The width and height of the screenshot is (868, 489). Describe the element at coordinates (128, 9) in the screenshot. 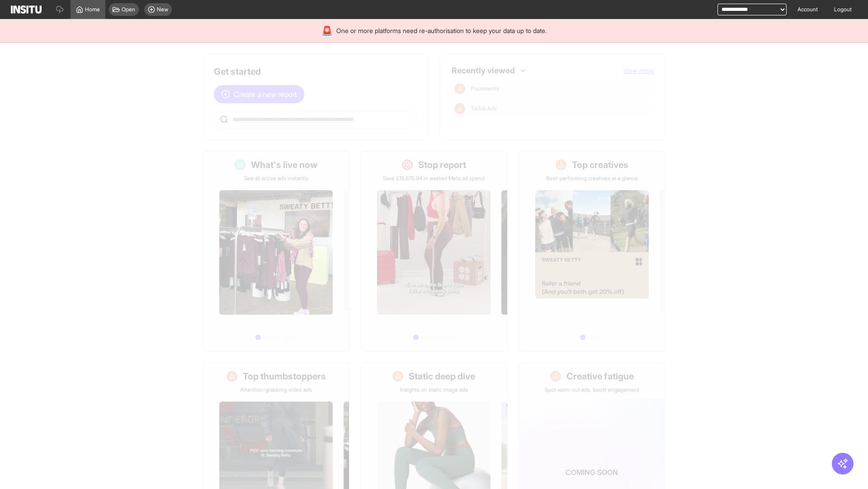

I see `span: Open` at that location.